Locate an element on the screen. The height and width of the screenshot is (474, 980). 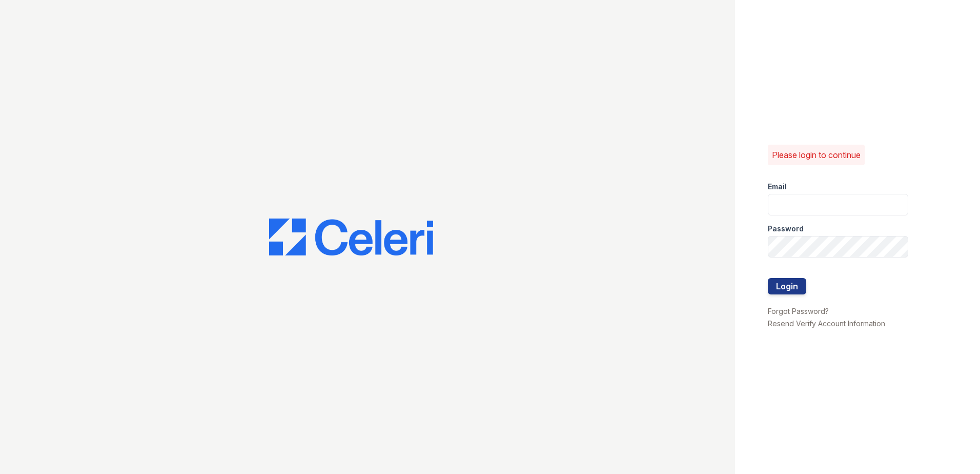
a: Forgot Password? is located at coordinates (798, 310).